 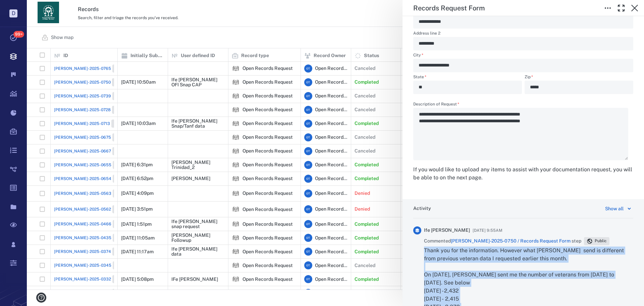 What do you see at coordinates (468, 78) in the screenshot?
I see `label: State` at bounding box center [468, 78].